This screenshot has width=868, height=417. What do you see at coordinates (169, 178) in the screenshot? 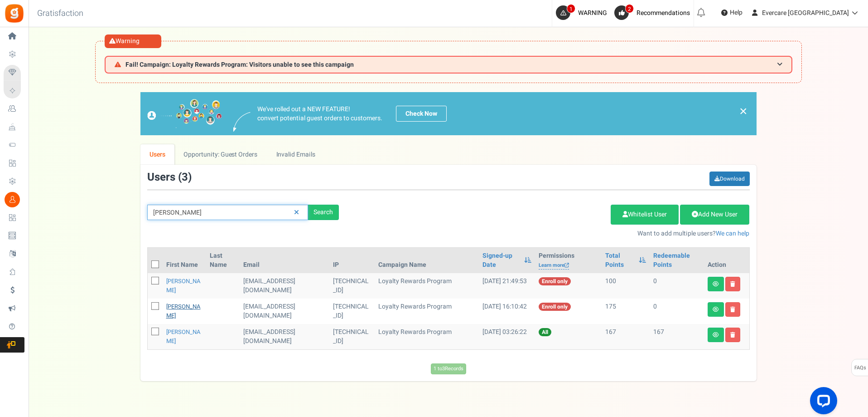
I see `h3: Users ( )` at bounding box center [169, 178].